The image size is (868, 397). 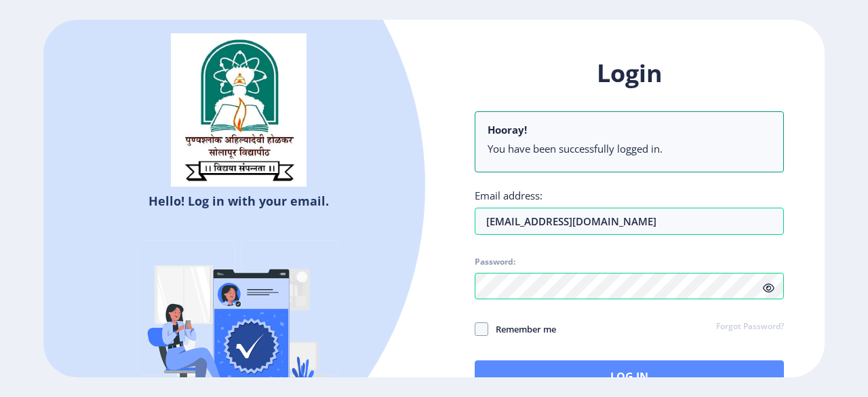 What do you see at coordinates (509, 195) in the screenshot?
I see `label: Email address:` at bounding box center [509, 195].